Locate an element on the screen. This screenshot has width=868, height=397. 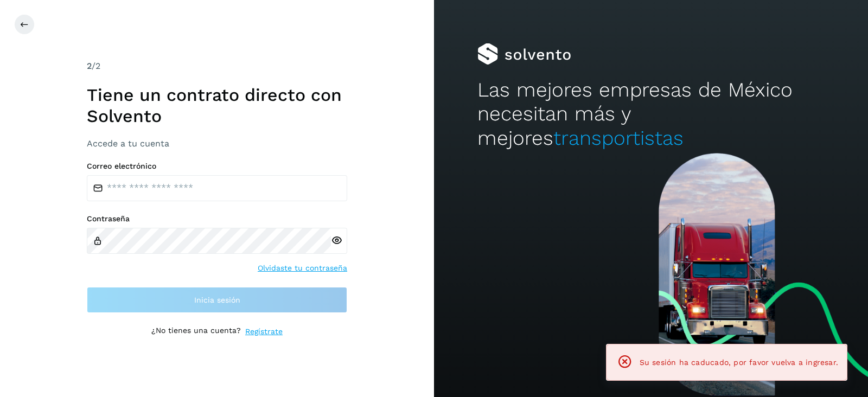
span: Inicia sesión is located at coordinates (217, 300).